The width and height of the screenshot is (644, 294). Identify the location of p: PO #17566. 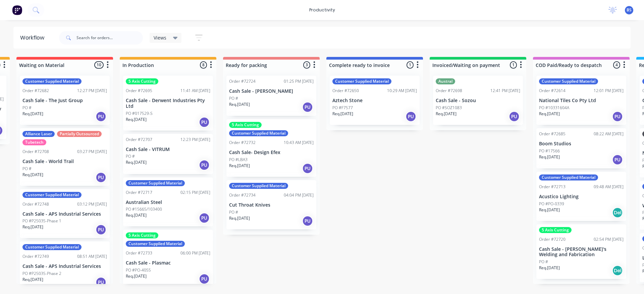
(550, 151).